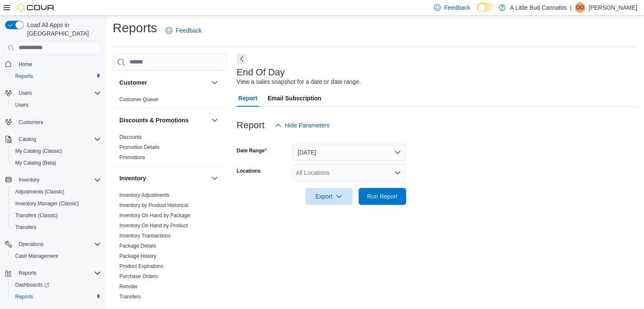  What do you see at coordinates (138, 100) in the screenshot?
I see `a: Customer Queue` at bounding box center [138, 100].